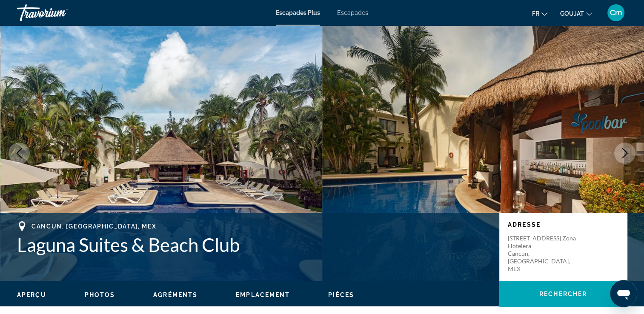 This screenshot has height=314, width=644. I want to click on button: Image suivante, so click(625, 153).